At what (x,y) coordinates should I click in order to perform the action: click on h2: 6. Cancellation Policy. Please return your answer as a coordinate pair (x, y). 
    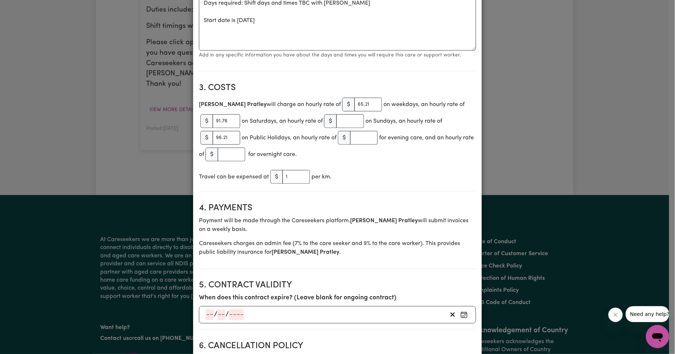
    Looking at the image, I should click on (337, 346).